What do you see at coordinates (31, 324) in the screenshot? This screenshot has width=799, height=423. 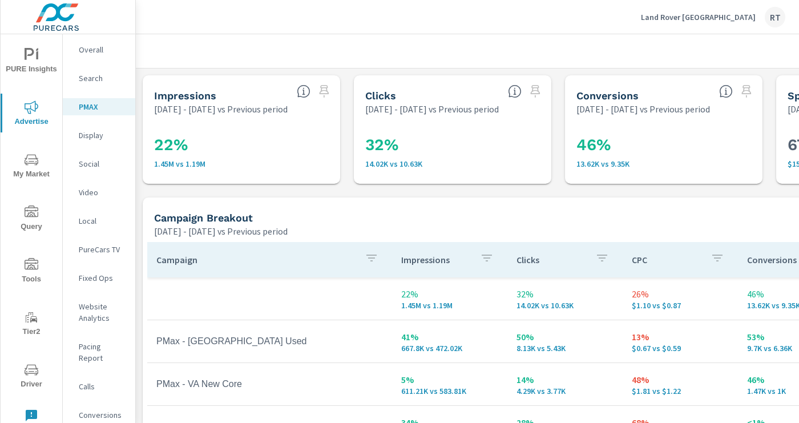 I see `span: Tier2` at bounding box center [31, 324].